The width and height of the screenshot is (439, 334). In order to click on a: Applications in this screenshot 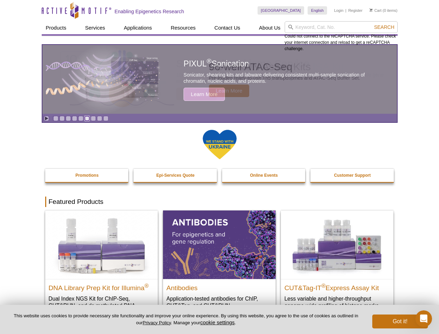, I will do `click(138, 28)`.